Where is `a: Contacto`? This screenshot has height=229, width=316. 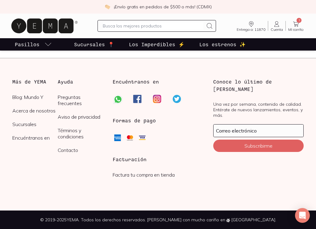 a: Contacto is located at coordinates (80, 150).